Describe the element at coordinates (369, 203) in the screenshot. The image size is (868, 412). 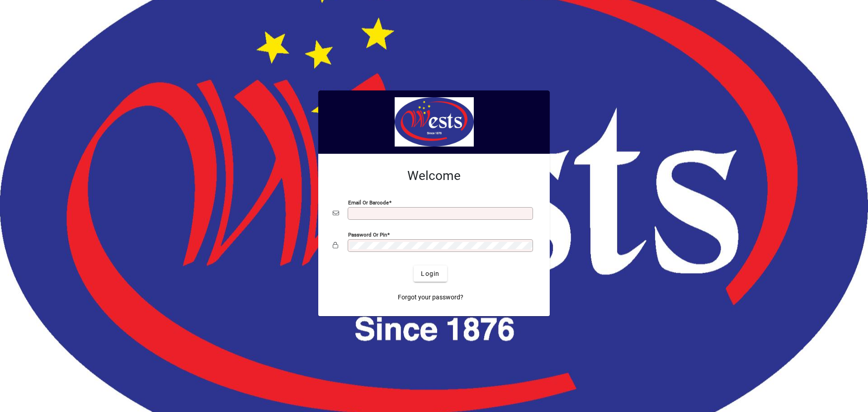
I see `mat-label: Email or Barcode` at that location.